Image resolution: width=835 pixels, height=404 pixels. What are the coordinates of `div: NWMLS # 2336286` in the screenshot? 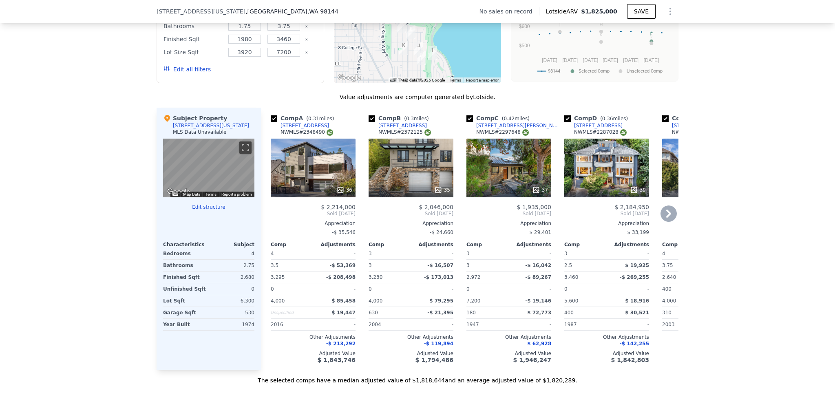 It's located at (698, 132).